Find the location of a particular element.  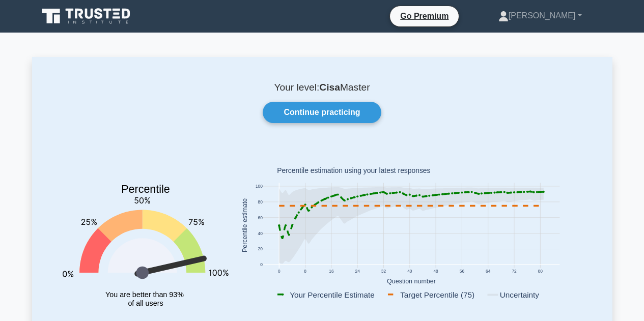

text: Percentile is located at coordinates (146, 189).